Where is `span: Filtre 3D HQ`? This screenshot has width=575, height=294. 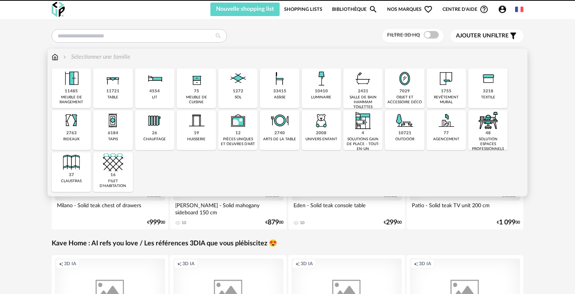 span: Filtre 3D HQ is located at coordinates (404, 35).